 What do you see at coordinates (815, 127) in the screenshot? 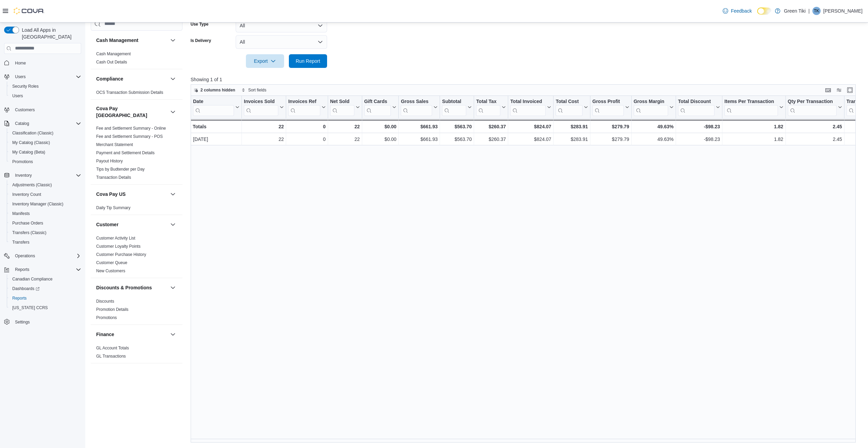
I see `div: 2.45` at bounding box center [815, 127].